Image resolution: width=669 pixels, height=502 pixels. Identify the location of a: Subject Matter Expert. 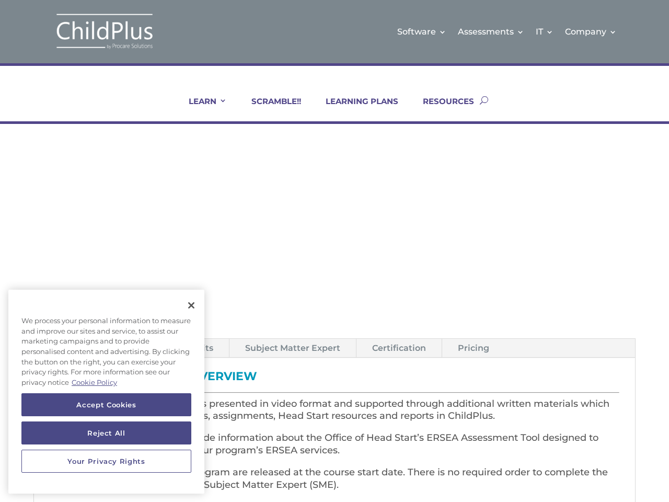
(293, 348).